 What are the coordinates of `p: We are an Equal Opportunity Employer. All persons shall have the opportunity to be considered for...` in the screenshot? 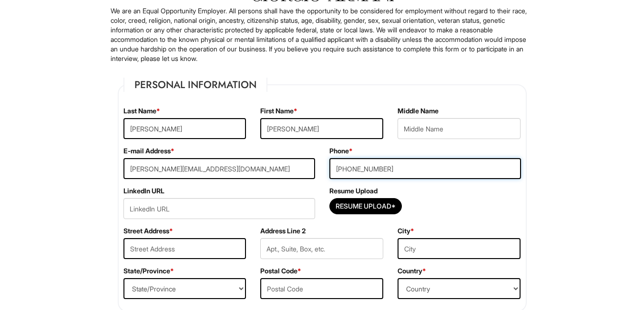 It's located at (322, 35).